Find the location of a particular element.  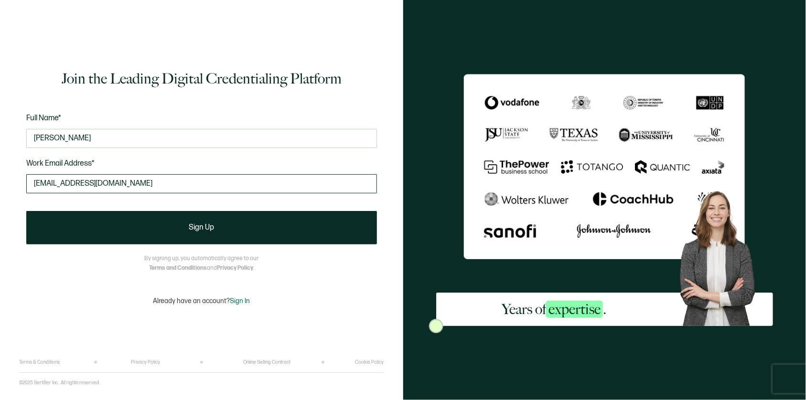

input: Enter your work email address is located at coordinates (202, 184).